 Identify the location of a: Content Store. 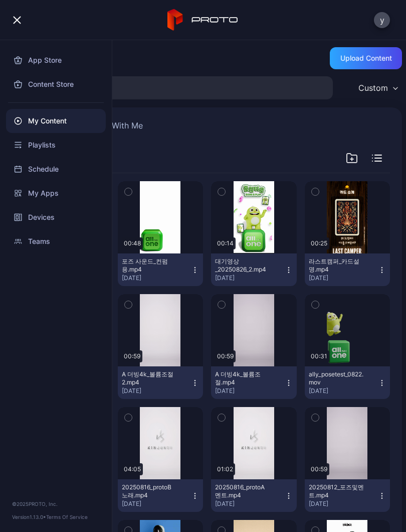
(55, 84).